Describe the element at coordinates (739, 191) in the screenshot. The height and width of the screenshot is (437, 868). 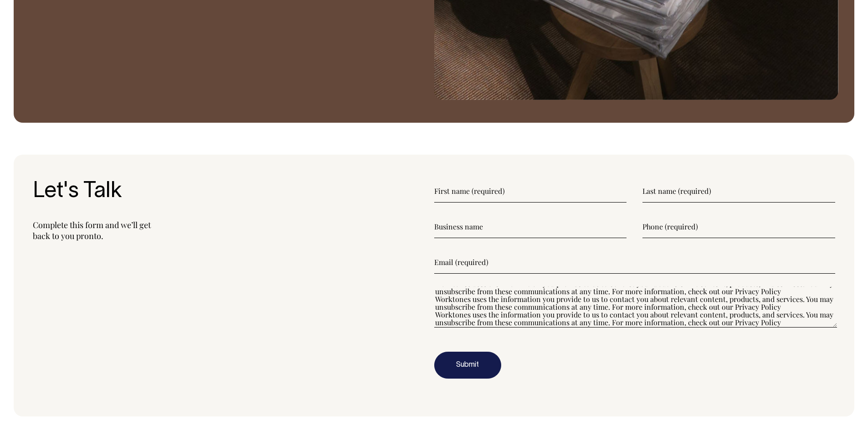
I see `input: Last name (required)` at that location.